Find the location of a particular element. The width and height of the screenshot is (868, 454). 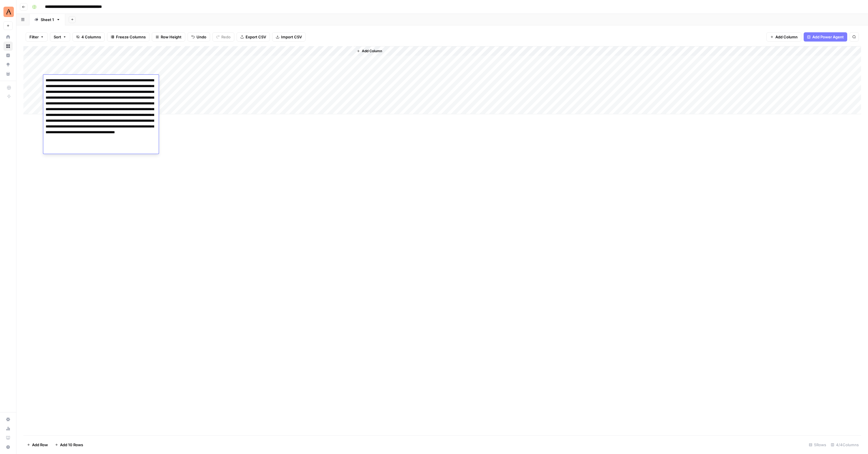

div: 4/4 Columns is located at coordinates (845, 445).